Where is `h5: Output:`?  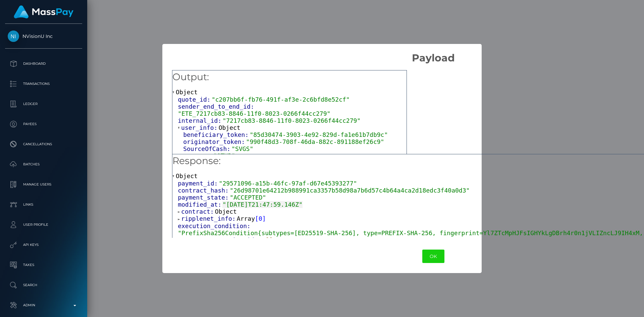 h5: Output: is located at coordinates (290, 77).